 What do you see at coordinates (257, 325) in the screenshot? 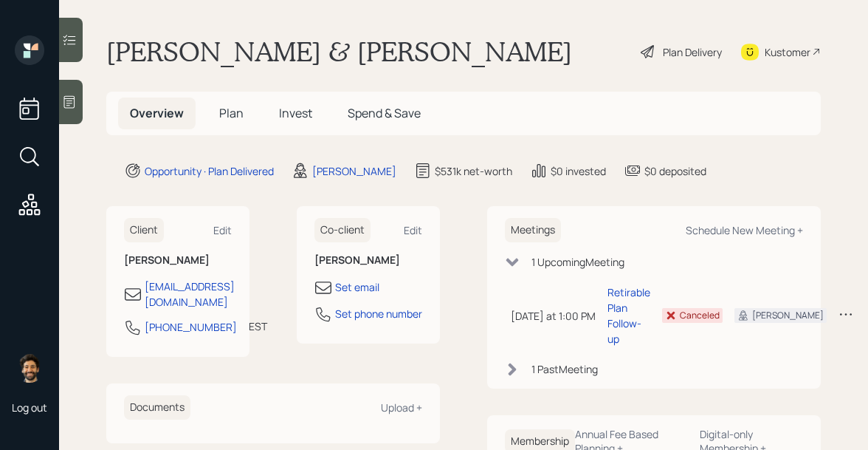
I see `div: EST` at bounding box center [257, 325].